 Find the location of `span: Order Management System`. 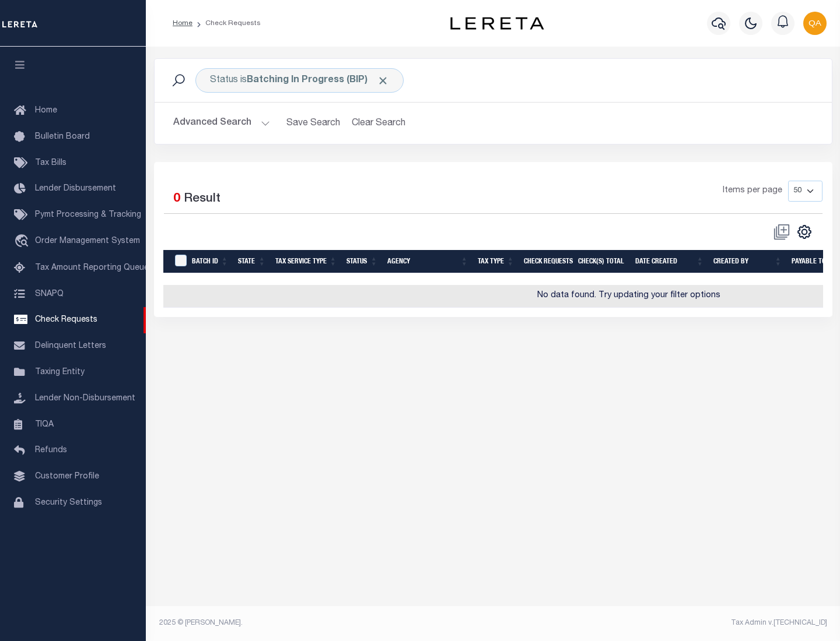

span: Order Management System is located at coordinates (87, 241).